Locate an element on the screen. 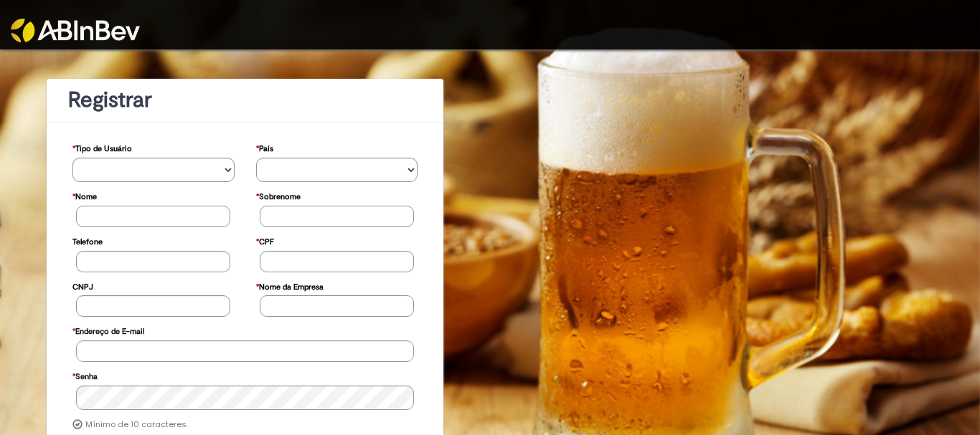  label: Nome da Empresa is located at coordinates (290, 285).